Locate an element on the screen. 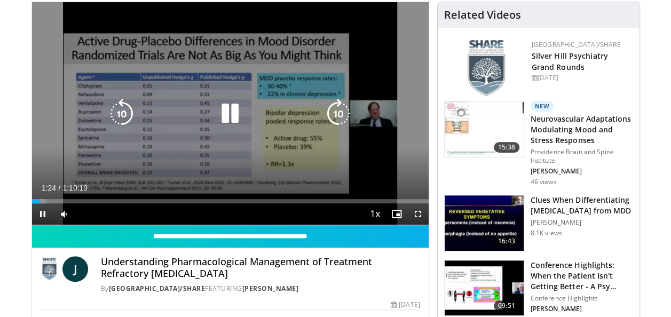  p: 46 views is located at coordinates (543, 182).